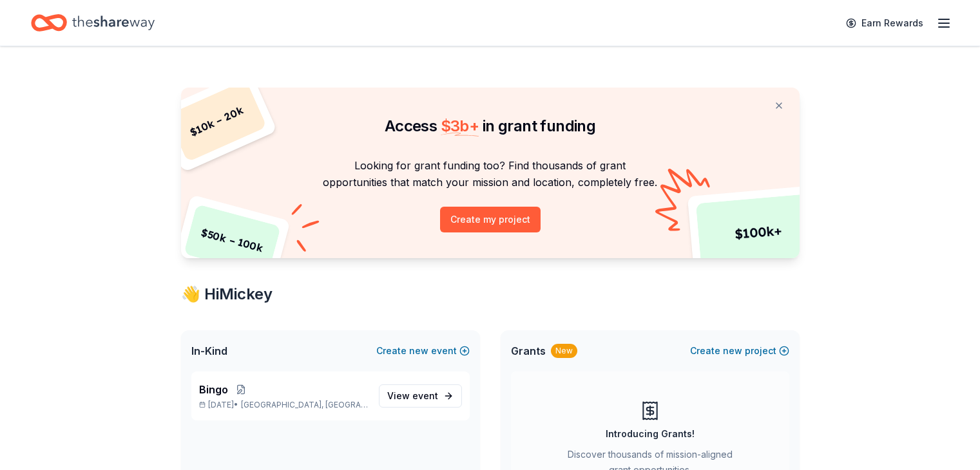 The width and height of the screenshot is (980, 470). Describe the element at coordinates (528, 351) in the screenshot. I see `span: Grants` at that location.